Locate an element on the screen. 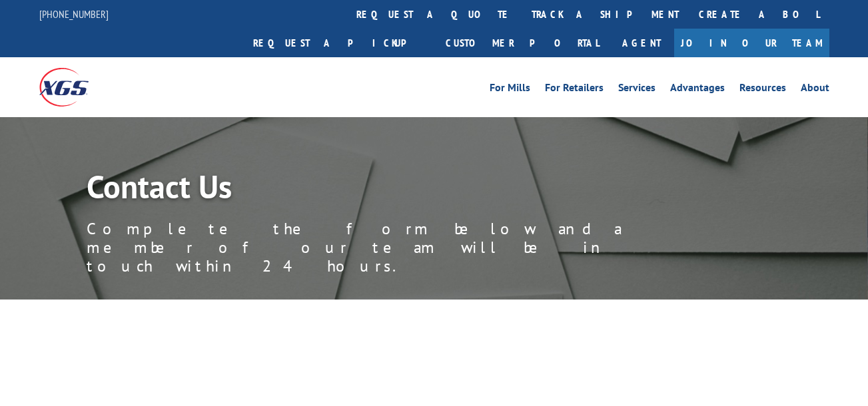 Image resolution: width=868 pixels, height=406 pixels. a: Resources is located at coordinates (763, 90).